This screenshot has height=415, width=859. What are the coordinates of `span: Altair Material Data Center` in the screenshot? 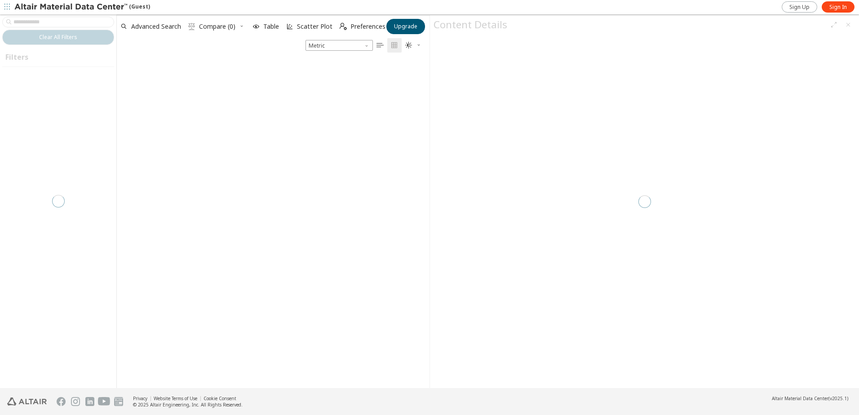 It's located at (800, 398).